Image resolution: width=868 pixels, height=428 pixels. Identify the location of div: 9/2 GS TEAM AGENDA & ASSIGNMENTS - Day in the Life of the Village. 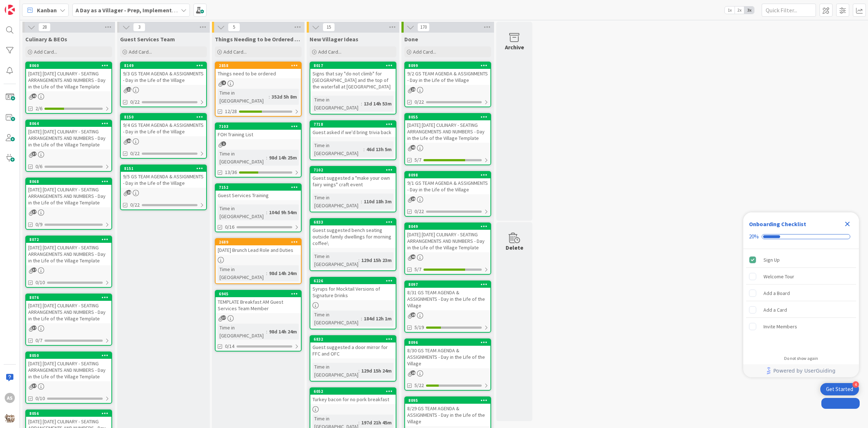
(448, 76).